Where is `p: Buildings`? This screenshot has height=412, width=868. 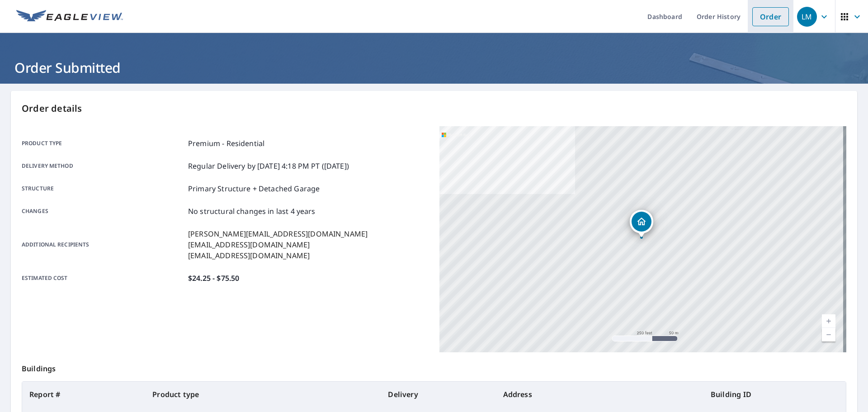
p: Buildings is located at coordinates (434, 367).